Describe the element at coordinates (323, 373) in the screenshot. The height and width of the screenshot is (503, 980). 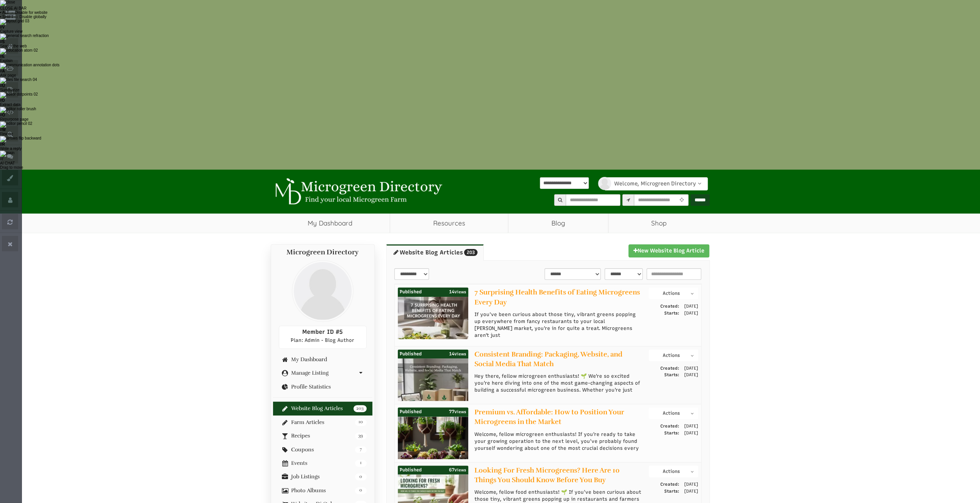
I see `a: Manage Listing` at that location.